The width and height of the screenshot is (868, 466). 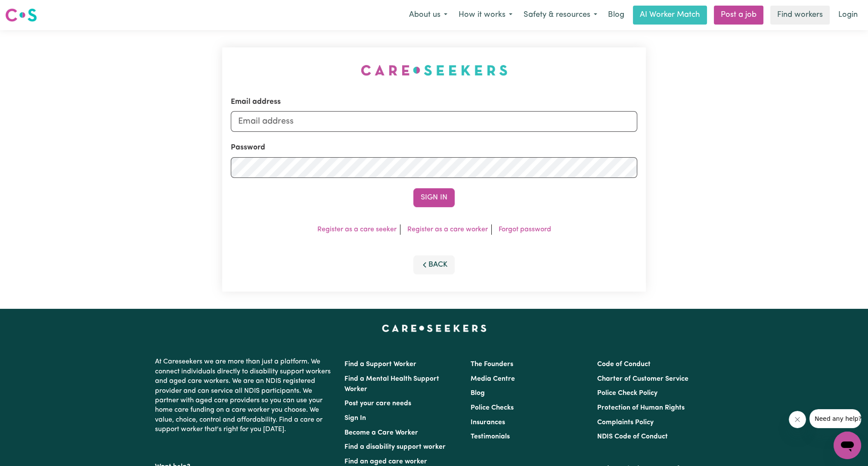 I want to click on label: Password, so click(x=248, y=148).